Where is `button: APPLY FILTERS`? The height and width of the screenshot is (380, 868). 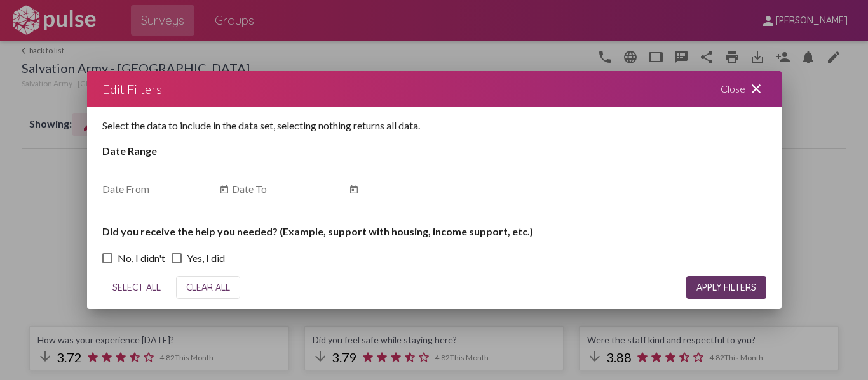 button: APPLY FILTERS is located at coordinates (726, 287).